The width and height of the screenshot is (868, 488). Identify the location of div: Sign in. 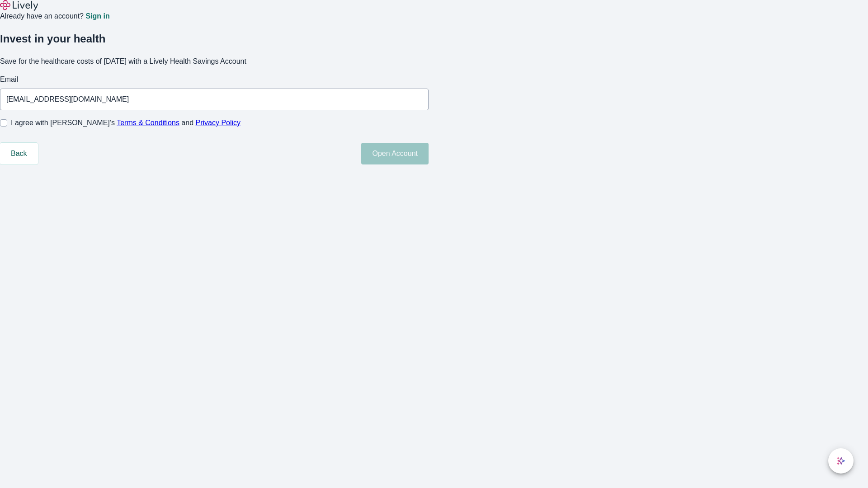
(97, 16).